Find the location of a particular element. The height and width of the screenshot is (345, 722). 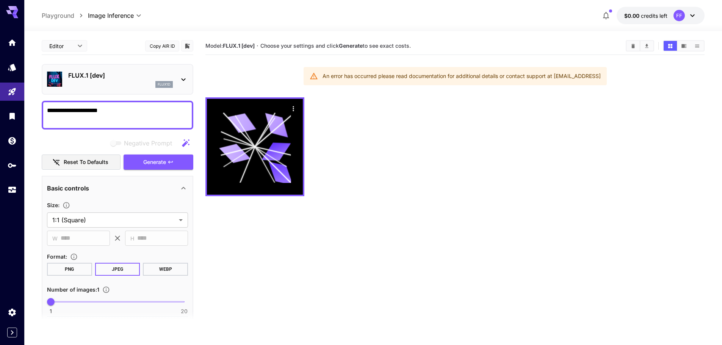

button: $0.00FF is located at coordinates (661, 16).